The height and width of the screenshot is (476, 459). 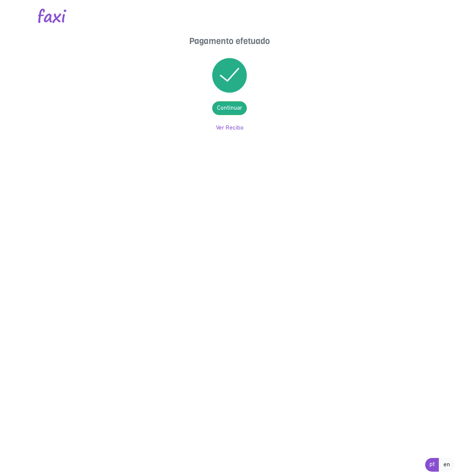 What do you see at coordinates (447, 465) in the screenshot?
I see `a: en` at bounding box center [447, 465].